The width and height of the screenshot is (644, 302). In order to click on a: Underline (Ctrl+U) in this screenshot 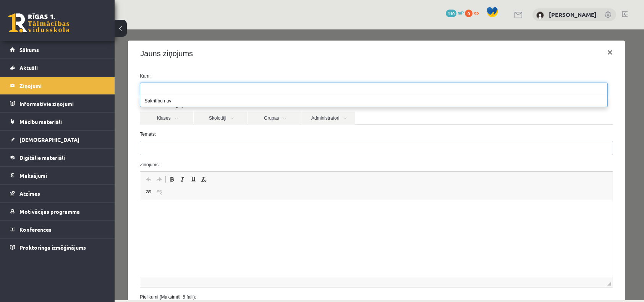, I will do `click(78, 150)`.